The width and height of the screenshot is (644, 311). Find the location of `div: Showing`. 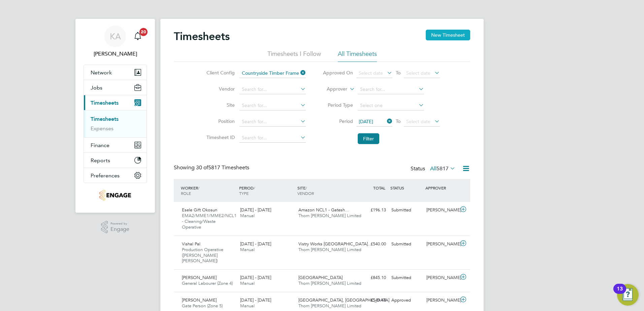

div: Showing is located at coordinates (212, 168).